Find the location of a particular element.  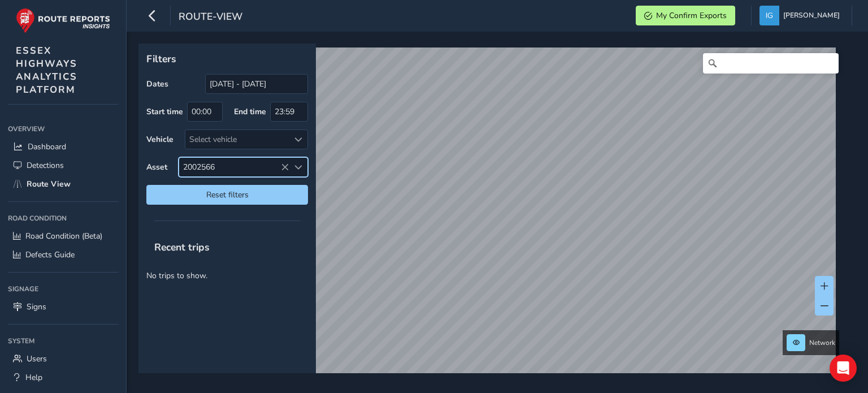

label: Start time is located at coordinates (165, 111).